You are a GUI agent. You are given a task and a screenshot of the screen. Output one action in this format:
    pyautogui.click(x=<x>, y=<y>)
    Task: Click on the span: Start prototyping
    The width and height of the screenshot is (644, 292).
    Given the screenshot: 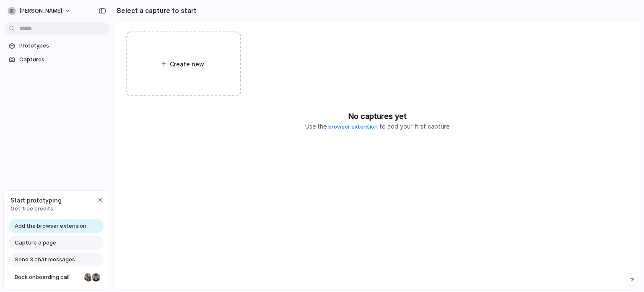 What is the action you would take?
    pyautogui.click(x=36, y=200)
    